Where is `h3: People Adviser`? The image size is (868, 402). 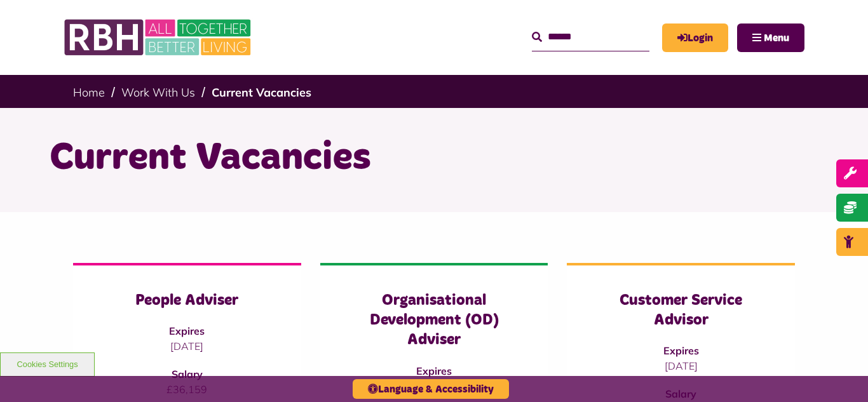
h3: People Adviser is located at coordinates (187, 301).